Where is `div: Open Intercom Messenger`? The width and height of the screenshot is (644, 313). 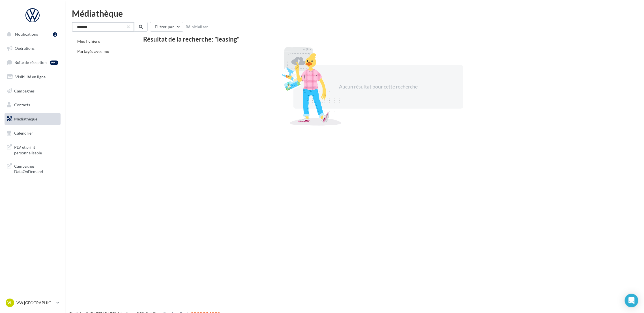
div: Open Intercom Messenger is located at coordinates (631, 300).